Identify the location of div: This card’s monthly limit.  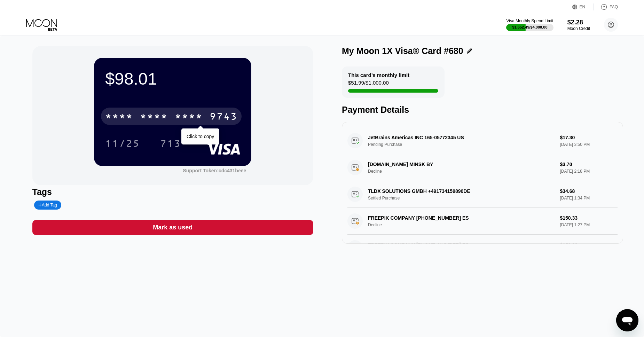
(379, 75).